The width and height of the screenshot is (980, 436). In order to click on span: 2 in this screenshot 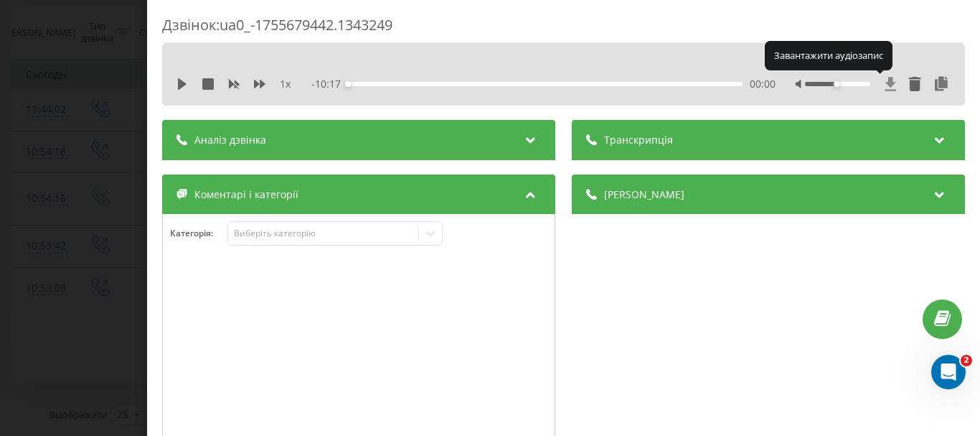, I will do `click(967, 360)`.